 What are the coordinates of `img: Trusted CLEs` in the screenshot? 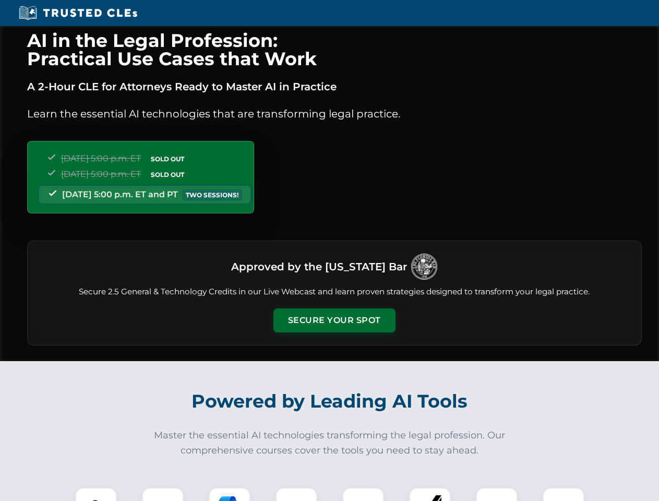 It's located at (78, 13).